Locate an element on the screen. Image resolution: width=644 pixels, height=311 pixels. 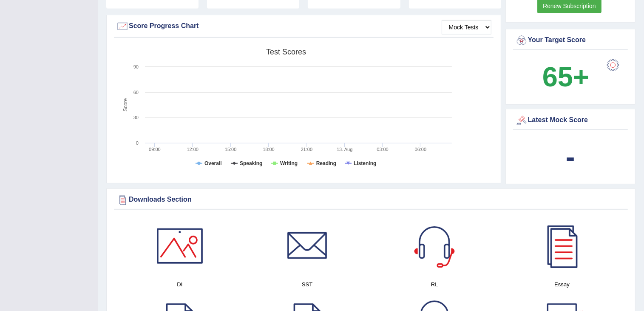
text: 18:00 is located at coordinates (269, 149).